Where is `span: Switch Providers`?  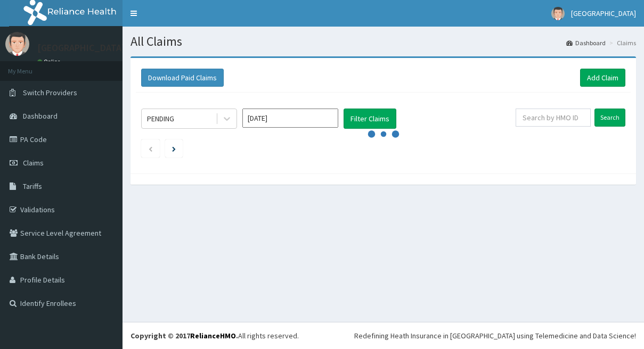 span: Switch Providers is located at coordinates (50, 93).